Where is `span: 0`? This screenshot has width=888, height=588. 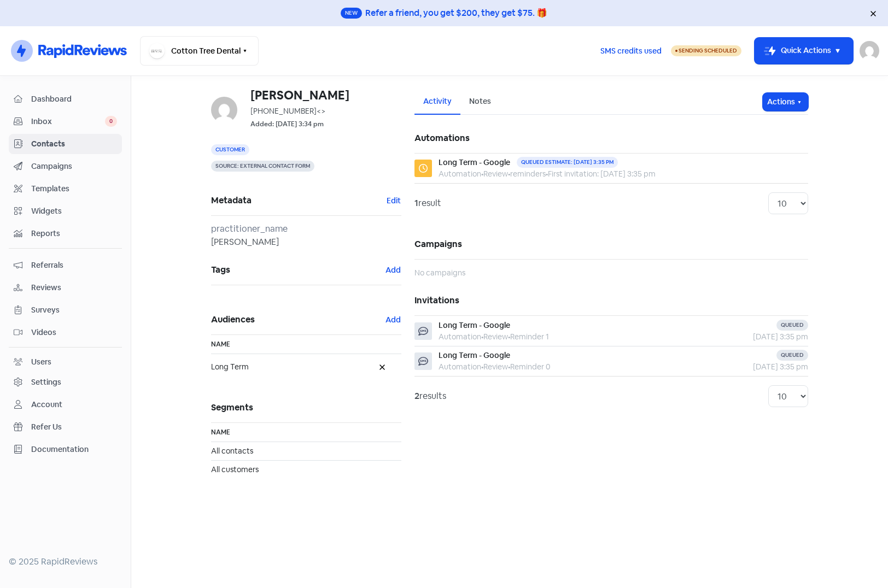
span: 0 is located at coordinates (111, 121).